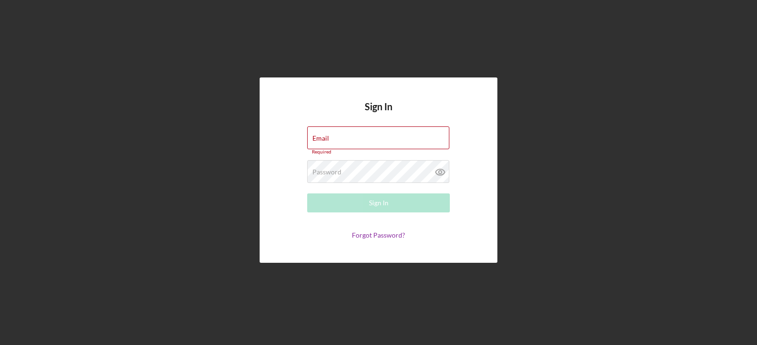 The height and width of the screenshot is (345, 757). I want to click on div: Required, so click(378, 152).